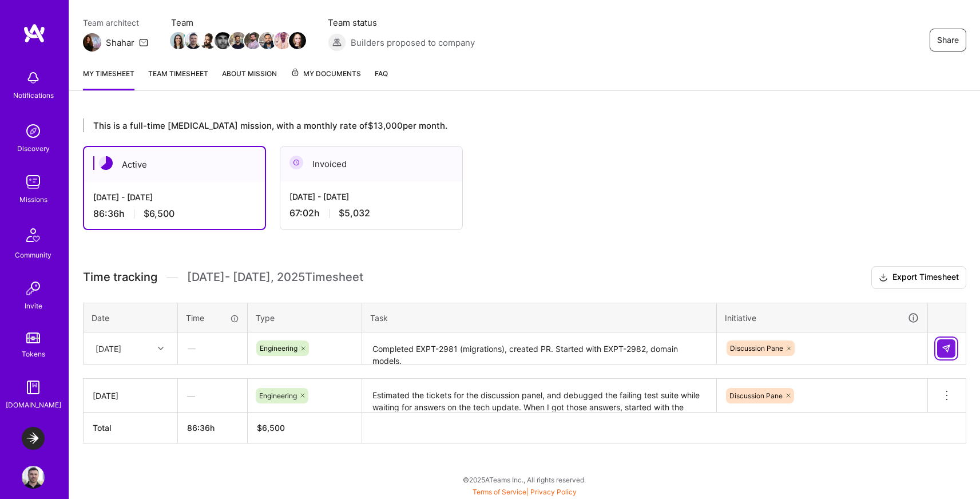 This screenshot has height=499, width=980. Describe the element at coordinates (120, 277) in the screenshot. I see `span: Time tracking` at that location.